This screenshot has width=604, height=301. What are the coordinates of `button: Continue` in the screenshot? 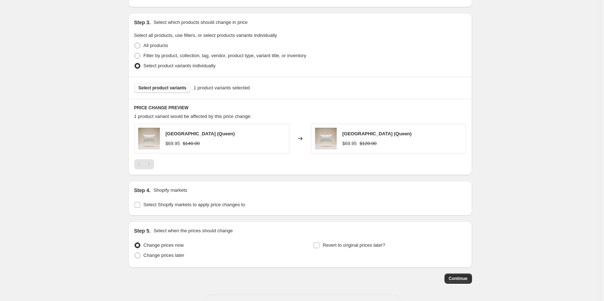 It's located at (458, 279).